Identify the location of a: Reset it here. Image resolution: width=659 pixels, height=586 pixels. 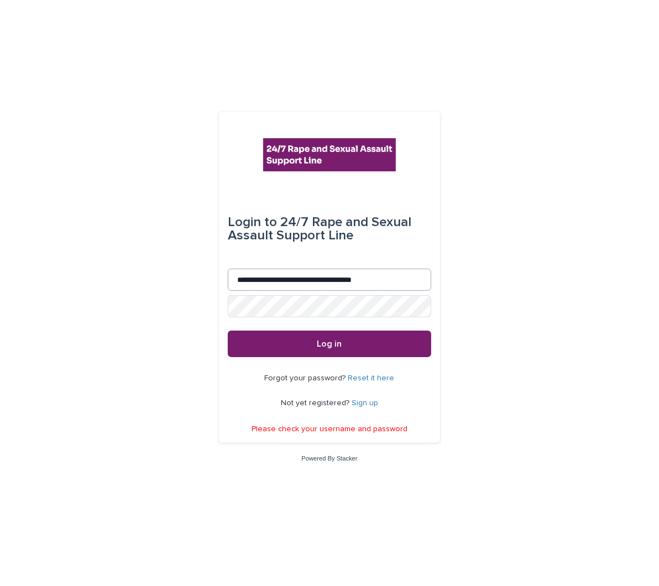
(372, 378).